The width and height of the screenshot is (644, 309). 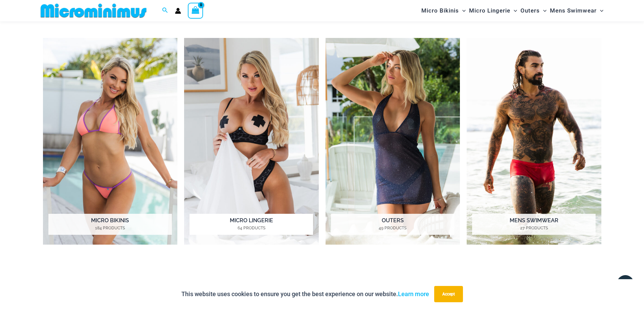 I want to click on a: OutersMenu ToggleMenu Toggle, so click(x=533, y=11).